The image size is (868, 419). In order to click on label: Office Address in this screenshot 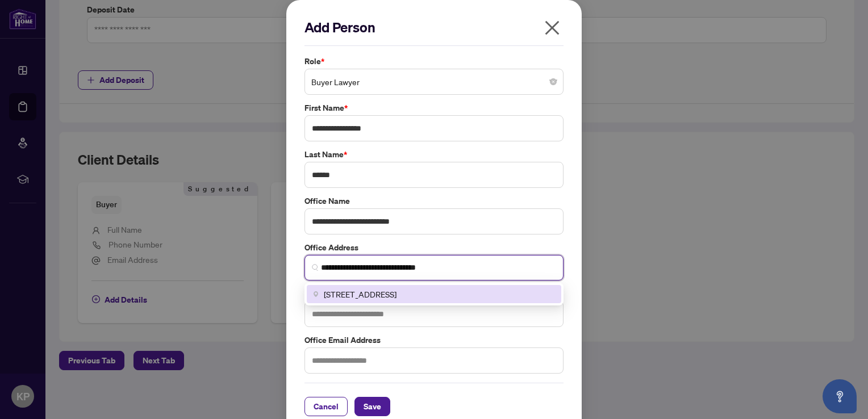, I will do `click(434, 247)`.